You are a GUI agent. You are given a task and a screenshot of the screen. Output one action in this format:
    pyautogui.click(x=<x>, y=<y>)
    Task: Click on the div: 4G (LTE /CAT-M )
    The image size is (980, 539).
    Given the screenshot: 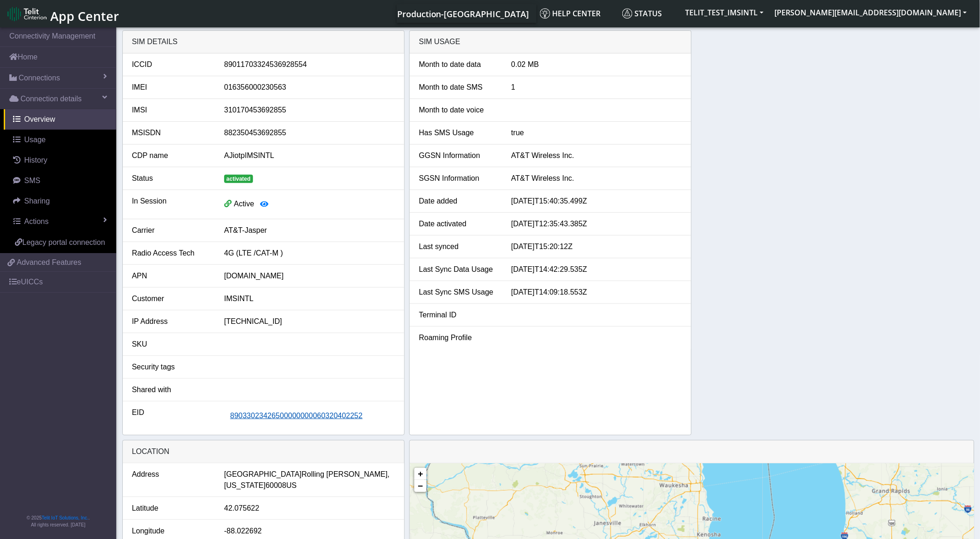 What is the action you would take?
    pyautogui.click(x=310, y=253)
    